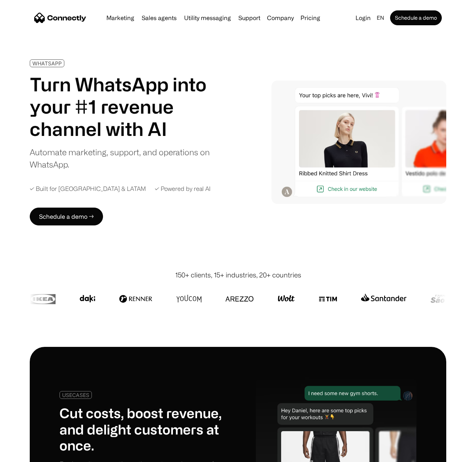 Image resolution: width=476 pixels, height=462 pixels. I want to click on a: Pricing, so click(310, 18).